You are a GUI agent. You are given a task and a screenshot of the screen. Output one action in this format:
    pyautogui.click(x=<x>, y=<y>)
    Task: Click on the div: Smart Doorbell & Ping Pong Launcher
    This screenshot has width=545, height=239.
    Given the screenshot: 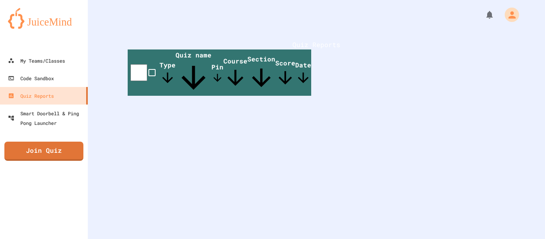 What is the action you would take?
    pyautogui.click(x=46, y=118)
    